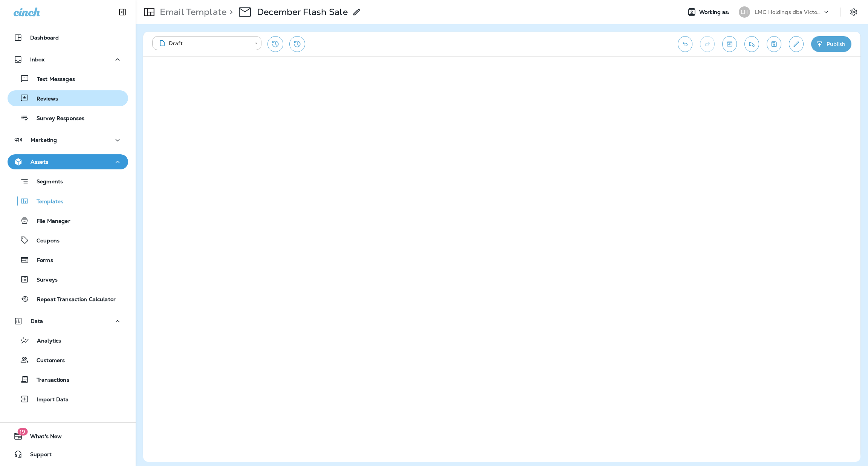 The width and height of the screenshot is (868, 466). What do you see at coordinates (68, 118) in the screenshot?
I see `button: Survey Responses` at bounding box center [68, 118].